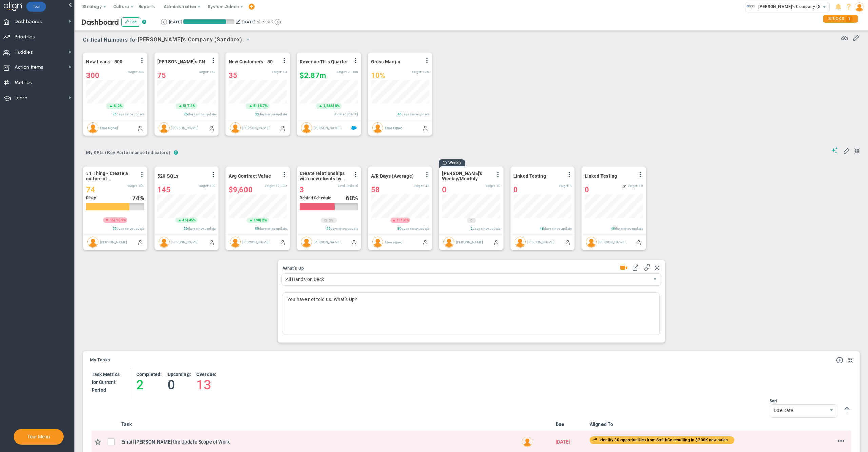 This screenshot has height=452, width=868. I want to click on span: 1,366, so click(328, 106).